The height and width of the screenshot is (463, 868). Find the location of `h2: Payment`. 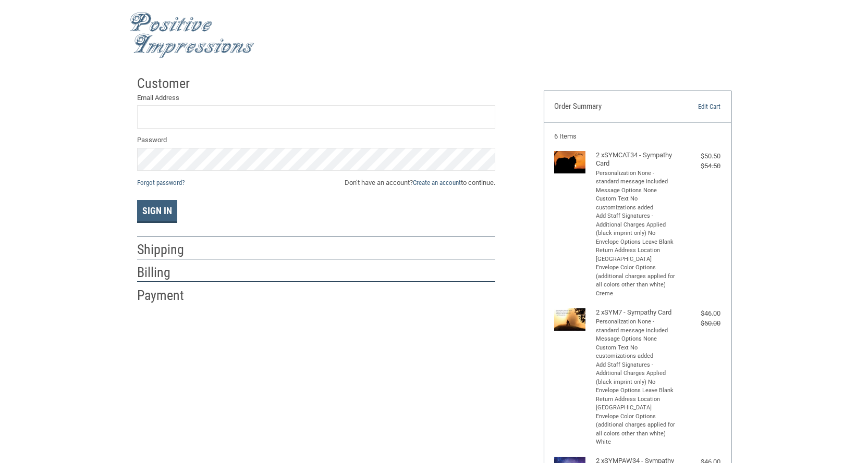

h2: Payment is located at coordinates (167, 295).